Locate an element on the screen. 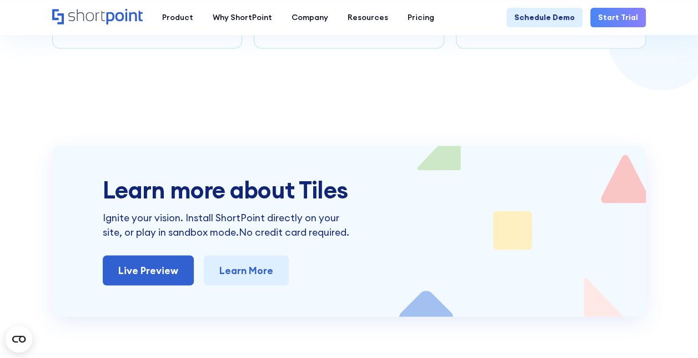 This screenshot has width=698, height=358. div: Pricing is located at coordinates (421, 17).